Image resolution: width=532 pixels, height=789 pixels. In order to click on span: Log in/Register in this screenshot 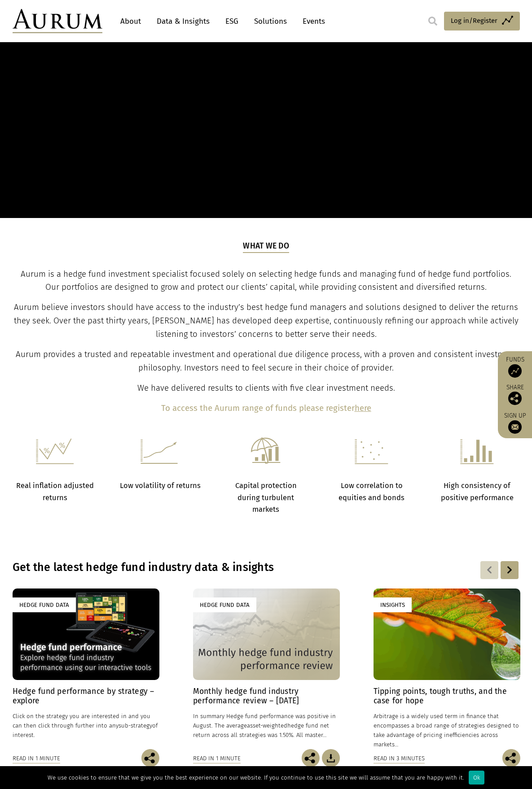, I will do `click(474, 20)`.